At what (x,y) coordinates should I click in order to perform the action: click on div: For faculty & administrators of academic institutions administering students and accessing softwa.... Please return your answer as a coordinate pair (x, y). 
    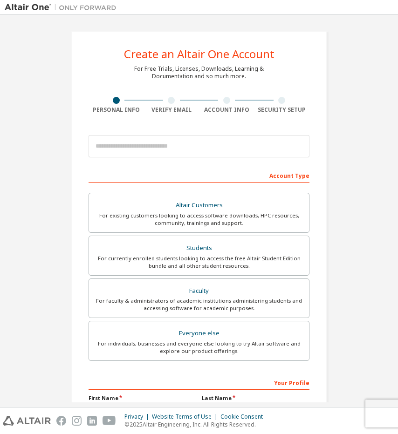
    Looking at the image, I should click on (199, 305).